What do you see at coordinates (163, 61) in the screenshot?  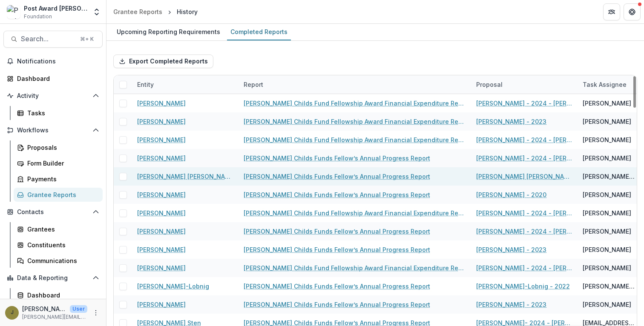 I see `button: Export Completed Reports` at bounding box center [163, 61].